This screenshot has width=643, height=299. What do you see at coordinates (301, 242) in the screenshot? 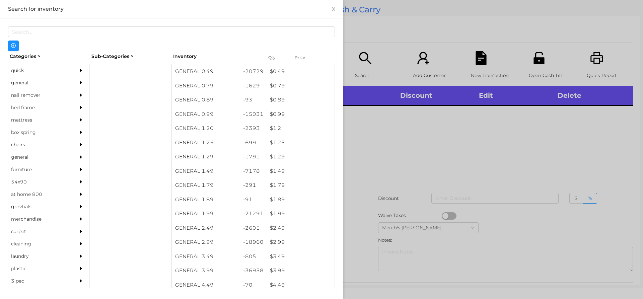
I see `div: $ 2.99` at bounding box center [301, 242].